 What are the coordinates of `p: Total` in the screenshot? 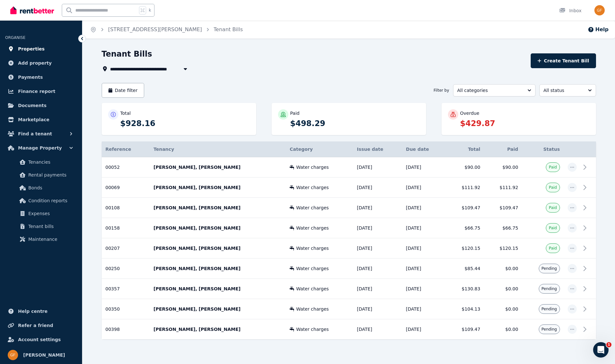 It's located at (125, 113).